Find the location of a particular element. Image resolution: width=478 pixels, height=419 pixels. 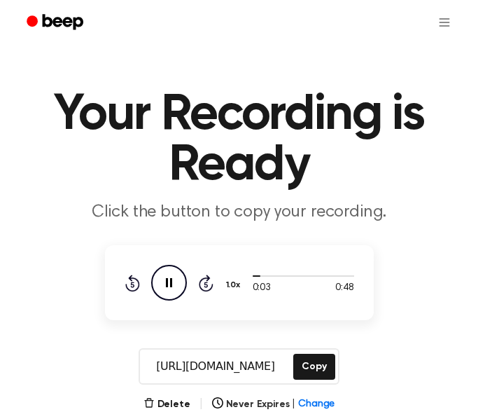

span: Change is located at coordinates (316, 404).